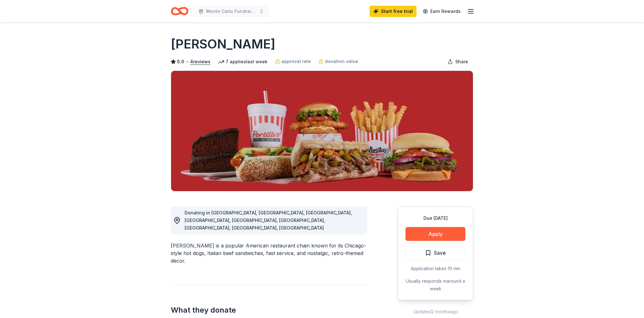 The width and height of the screenshot is (644, 318). I want to click on span: donation value, so click(341, 61).